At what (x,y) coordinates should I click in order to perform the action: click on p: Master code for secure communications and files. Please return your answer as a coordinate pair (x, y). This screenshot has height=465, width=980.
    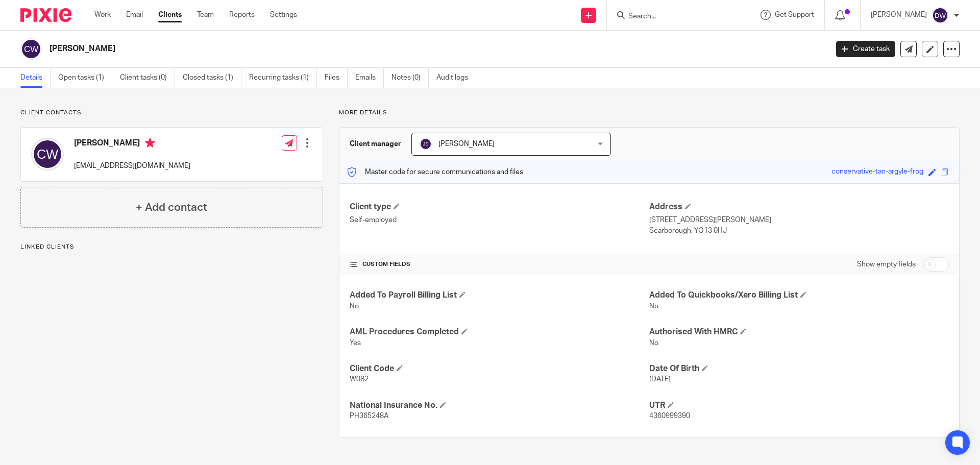
    Looking at the image, I should click on (435, 172).